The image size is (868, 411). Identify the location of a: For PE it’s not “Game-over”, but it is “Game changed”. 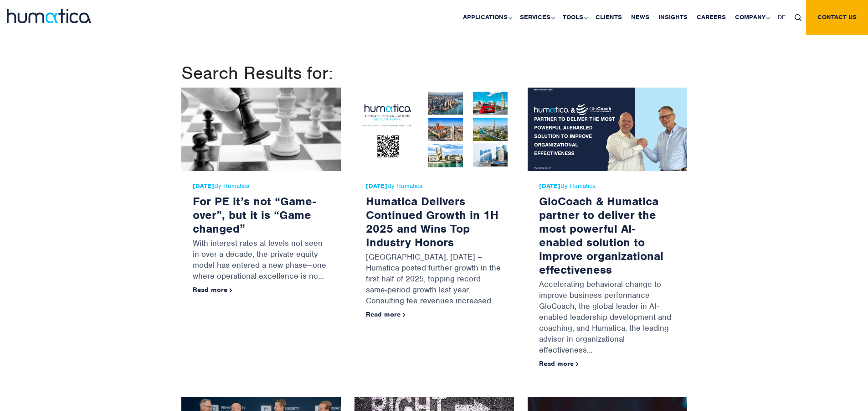
(254, 215).